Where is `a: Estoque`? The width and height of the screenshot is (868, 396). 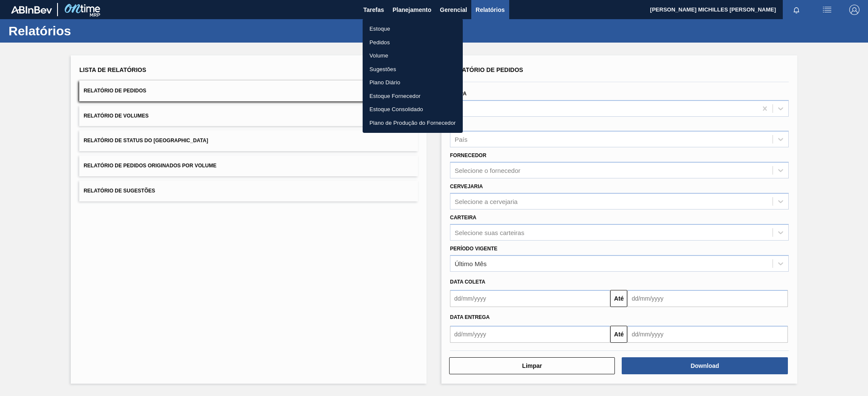
a: Estoque is located at coordinates (412, 29).